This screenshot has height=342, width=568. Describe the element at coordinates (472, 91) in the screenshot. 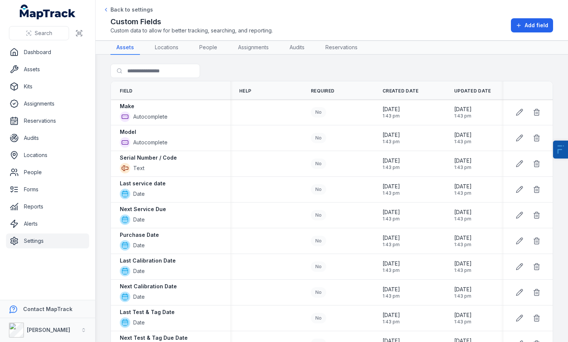

I see `span: Updated Date` at that location.